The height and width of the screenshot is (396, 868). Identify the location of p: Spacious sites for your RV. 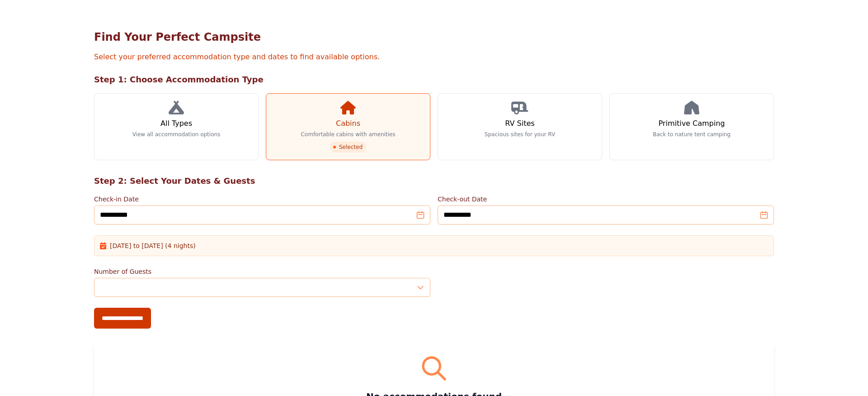
(520, 135).